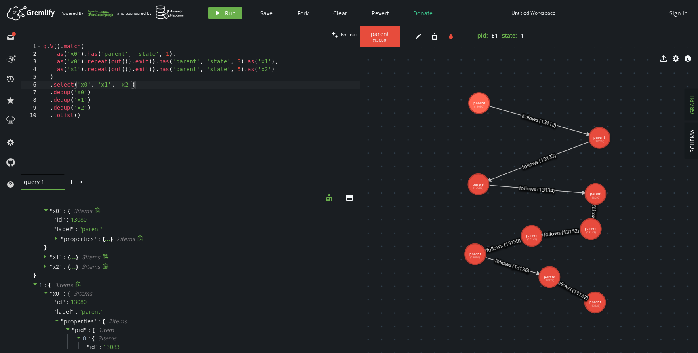 This screenshot has height=353, width=698. What do you see at coordinates (32, 116) in the screenshot?
I see `div: 10` at bounding box center [32, 116].